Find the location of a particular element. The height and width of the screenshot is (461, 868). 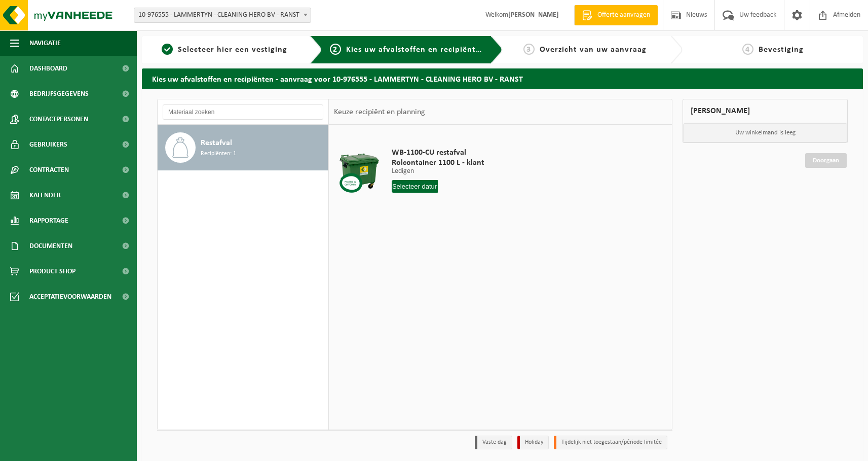

li: Tijdelijk niet toegestaan/période limitée is located at coordinates (611, 442).